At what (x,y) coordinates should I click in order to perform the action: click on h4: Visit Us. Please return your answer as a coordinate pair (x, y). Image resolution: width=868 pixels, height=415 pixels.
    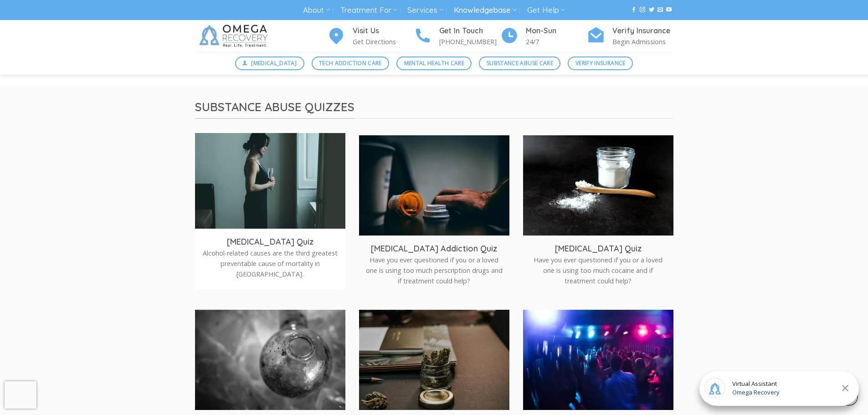
    Looking at the image, I should click on (383, 31).